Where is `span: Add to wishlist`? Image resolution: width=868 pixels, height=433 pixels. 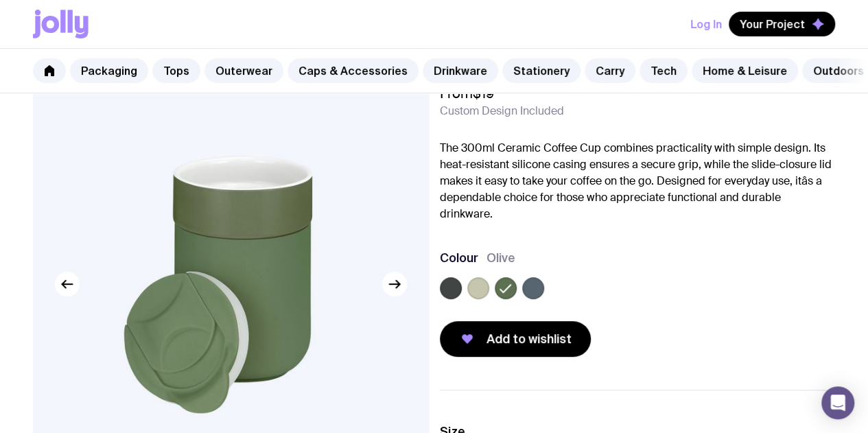
span: Add to wishlist is located at coordinates (529, 339).